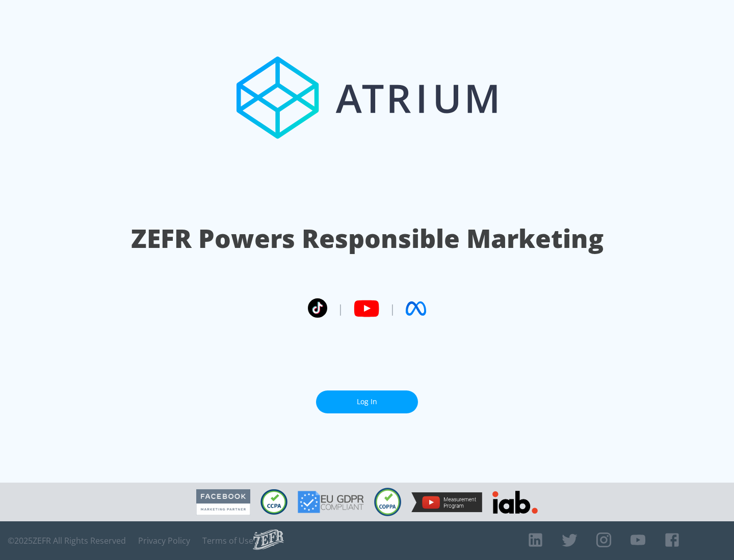 Image resolution: width=734 pixels, height=560 pixels. What do you see at coordinates (164, 541) in the screenshot?
I see `a: Privacy Policy` at bounding box center [164, 541].